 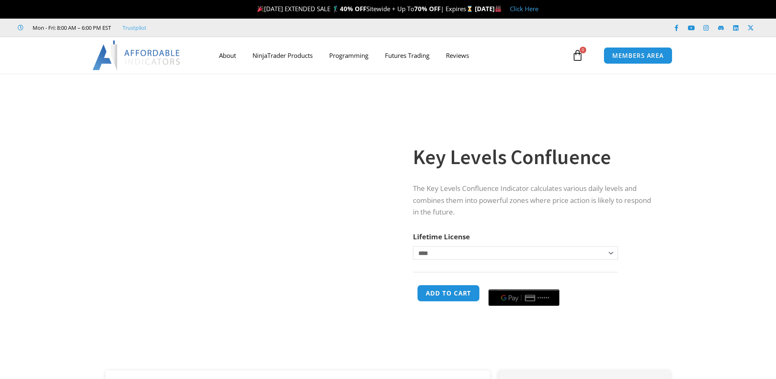 What do you see at coordinates (638, 55) in the screenshot?
I see `a: MEMBERS AREA` at bounding box center [638, 55].